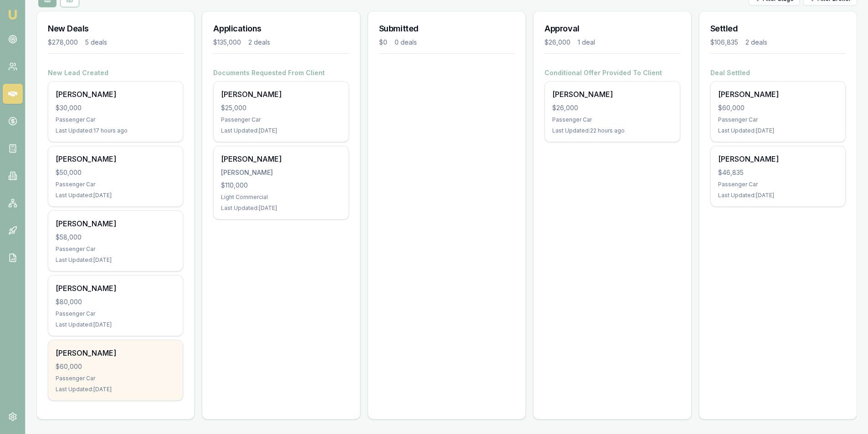 This screenshot has width=868, height=434. Describe the element at coordinates (115, 131) in the screenshot. I see `div: Last Updated: 17 hours ago` at that location.